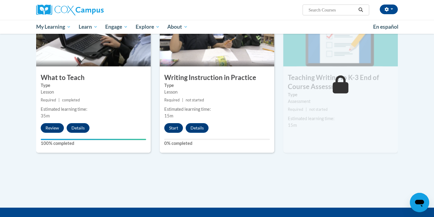 Image resolution: width=434 pixels, height=217 pixels. I want to click on input: Search Courses, so click(332, 10).